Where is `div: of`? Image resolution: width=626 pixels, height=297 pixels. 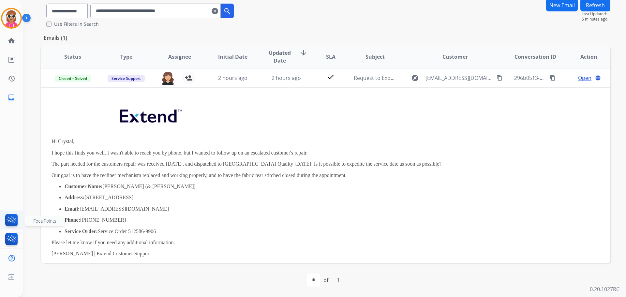 div: of is located at coordinates (326, 280).